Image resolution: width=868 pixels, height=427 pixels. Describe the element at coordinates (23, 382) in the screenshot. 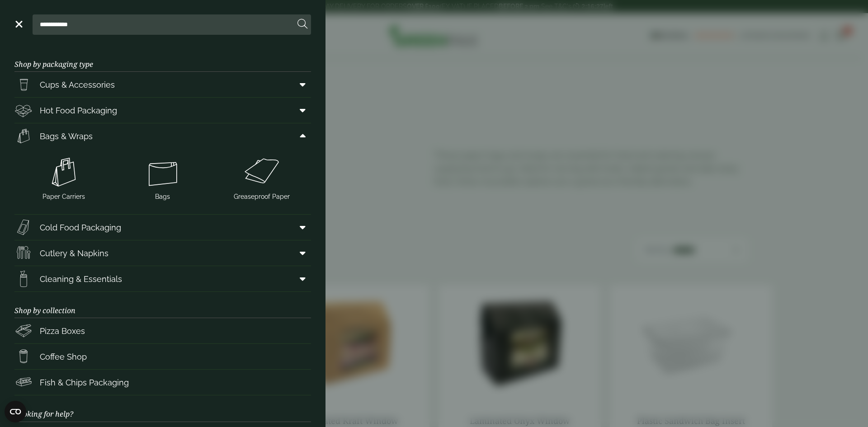

I see `img: FishNchip_box.svg` at that location.